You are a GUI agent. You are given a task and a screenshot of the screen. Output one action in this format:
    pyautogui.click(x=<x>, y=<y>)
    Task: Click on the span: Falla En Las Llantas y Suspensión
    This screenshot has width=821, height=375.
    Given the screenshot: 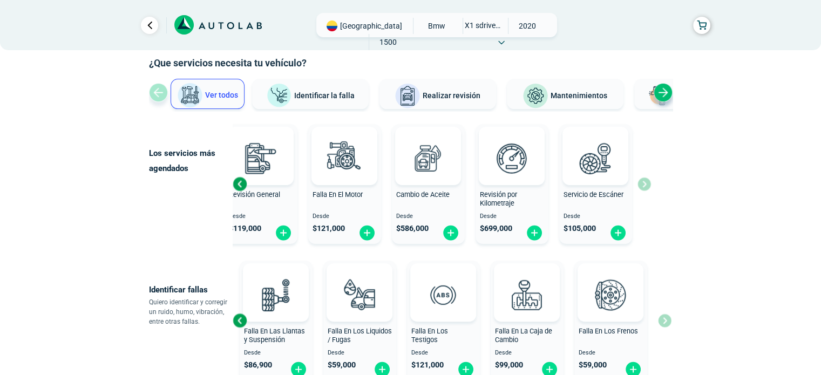 What is the action you would take?
    pyautogui.click(x=274, y=336)
    